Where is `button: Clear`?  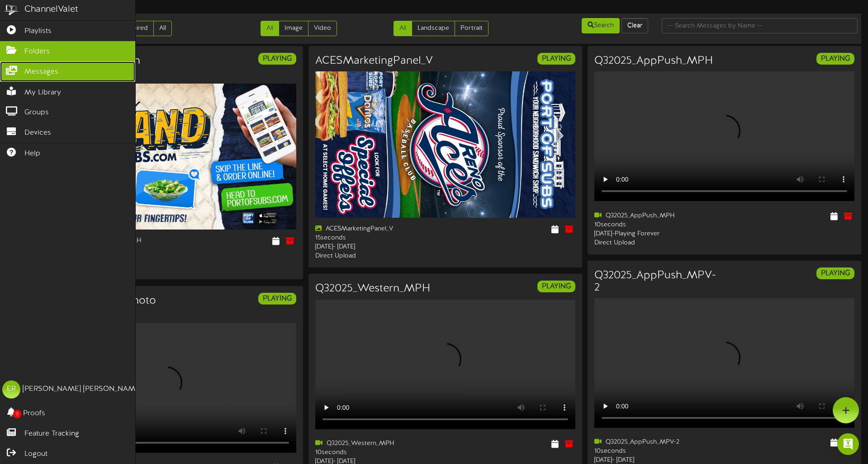 button: Clear is located at coordinates (634, 25).